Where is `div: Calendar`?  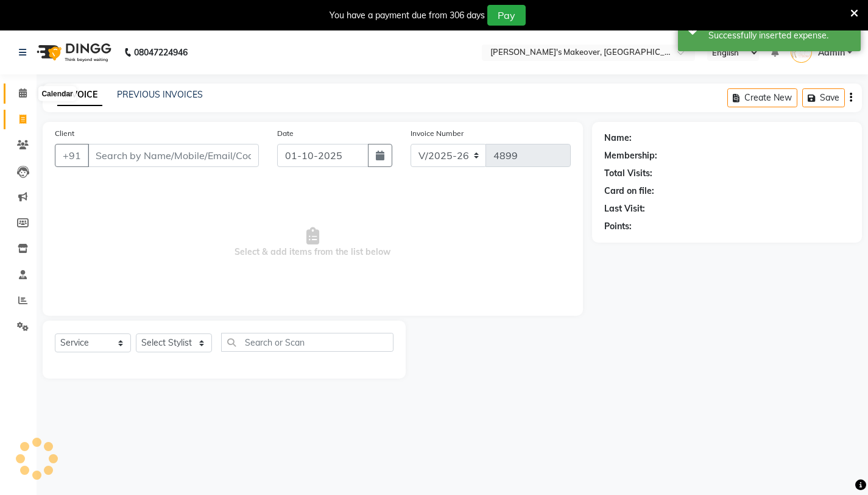
div: Calendar is located at coordinates (57, 94).